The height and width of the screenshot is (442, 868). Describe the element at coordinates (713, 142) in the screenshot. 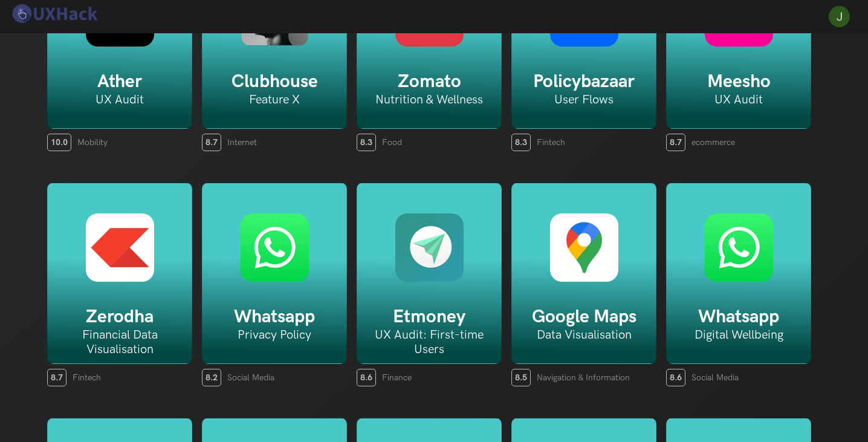

I see `span: ecommerce` at that location.